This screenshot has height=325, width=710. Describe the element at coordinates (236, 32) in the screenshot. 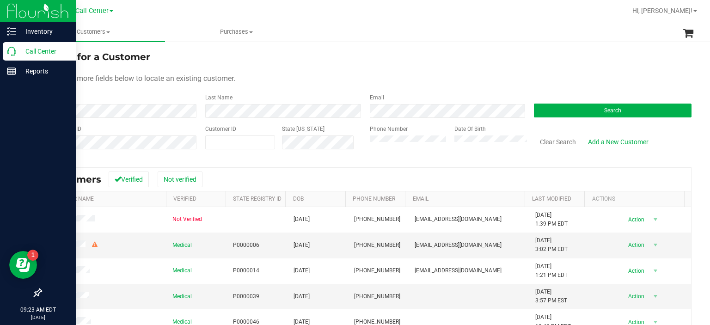

I see `a: Purchases` at that location.